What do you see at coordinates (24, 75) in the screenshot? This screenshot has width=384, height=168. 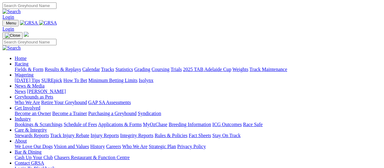 I see `a: Wagering` at bounding box center [24, 75].